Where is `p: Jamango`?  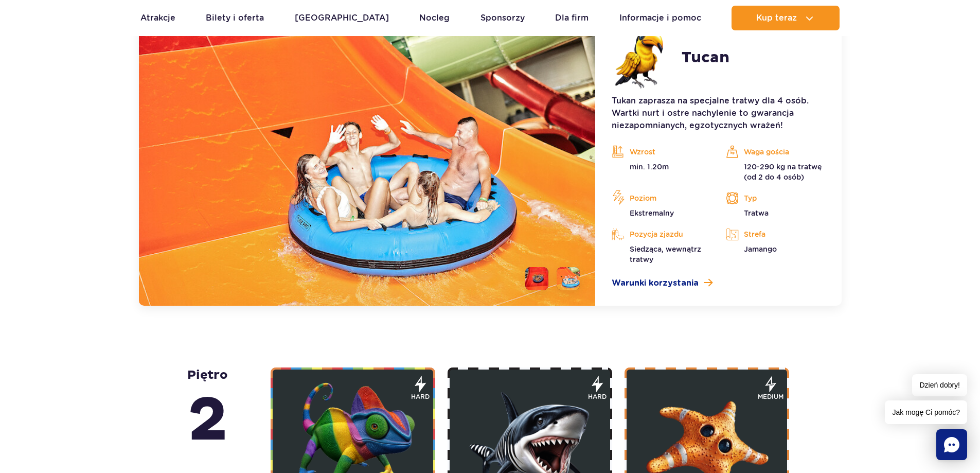 p: Jamango is located at coordinates (775, 249).